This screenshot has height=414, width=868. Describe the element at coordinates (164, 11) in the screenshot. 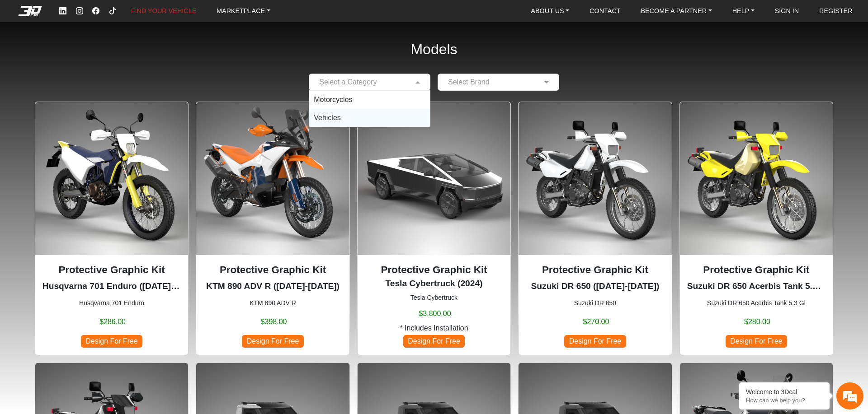

I see `a: FIND YOUR VEHICLE` at that location.